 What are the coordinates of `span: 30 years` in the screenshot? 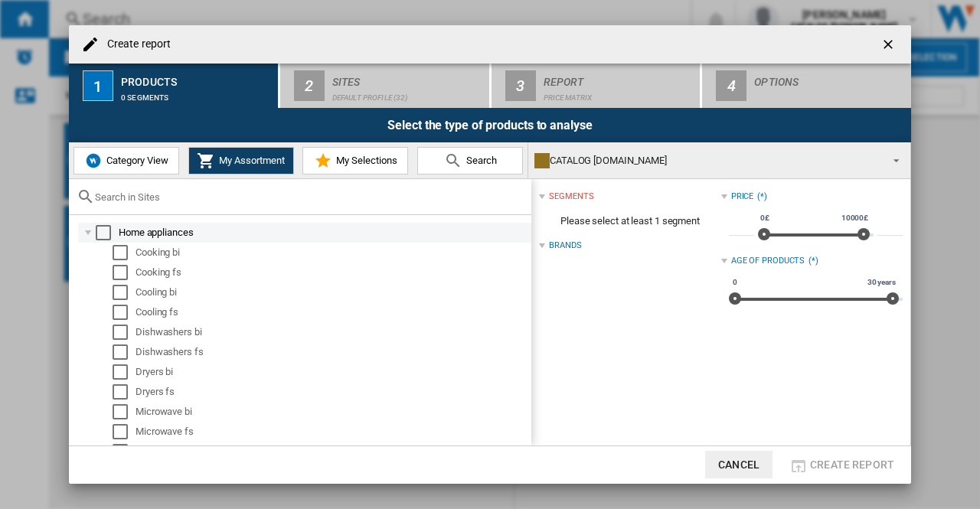 It's located at (882, 283).